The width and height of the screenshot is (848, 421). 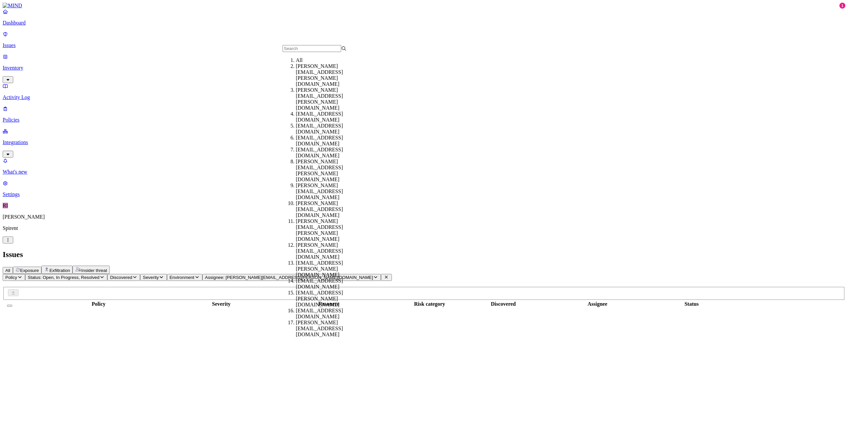 I want to click on span: Insider threat, so click(x=94, y=270).